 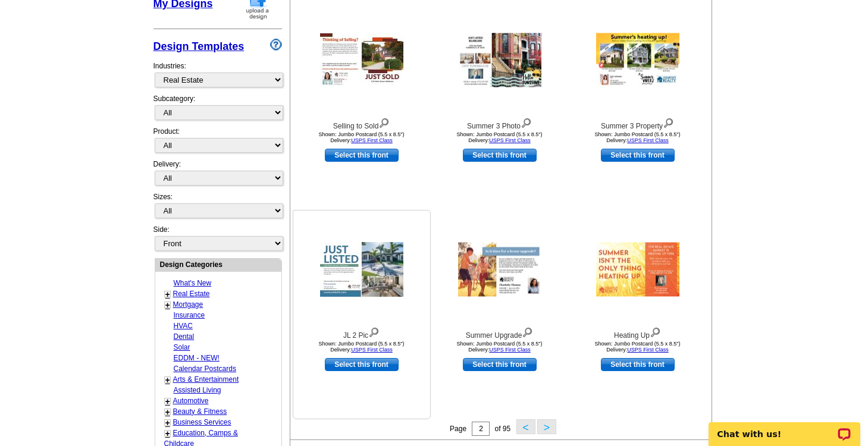 What do you see at coordinates (144, 25) in the screenshot?
I see `button: Open LiveChat chat widget` at bounding box center [144, 25].